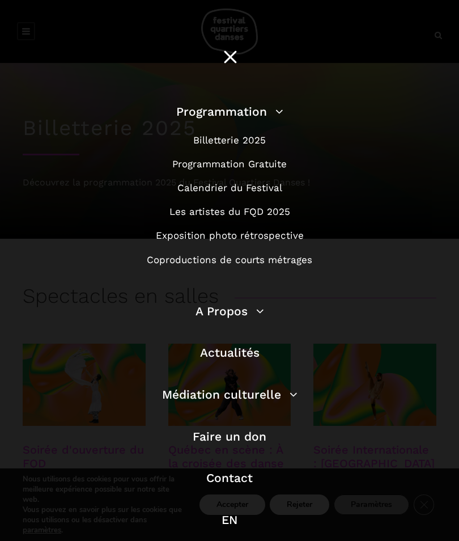 The image size is (459, 541). I want to click on a: Exposition photo rétrospective, so click(230, 235).